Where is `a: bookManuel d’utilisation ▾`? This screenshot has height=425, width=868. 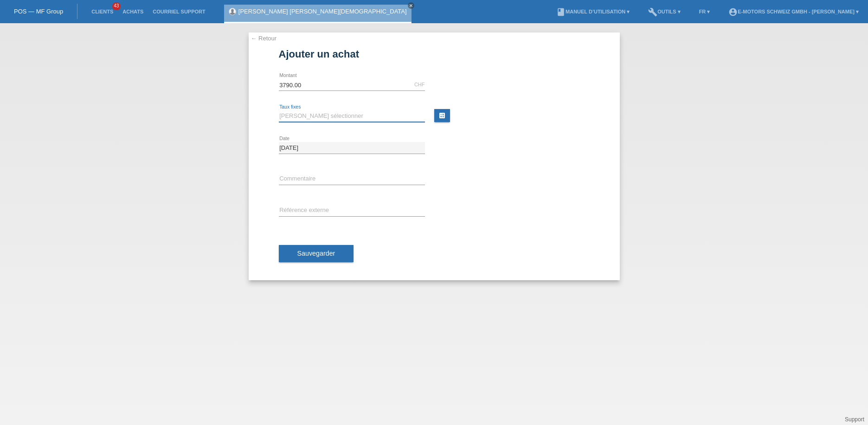
a: bookManuel d’utilisation ▾ is located at coordinates (593, 12).